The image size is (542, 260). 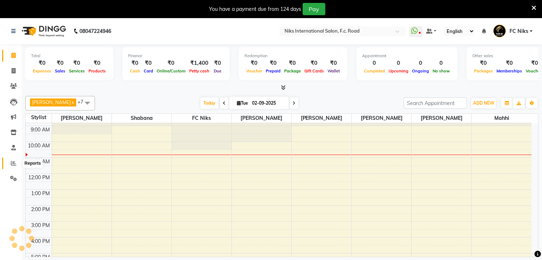 What do you see at coordinates (442, 71) in the screenshot?
I see `span: No show` at bounding box center [442, 71].